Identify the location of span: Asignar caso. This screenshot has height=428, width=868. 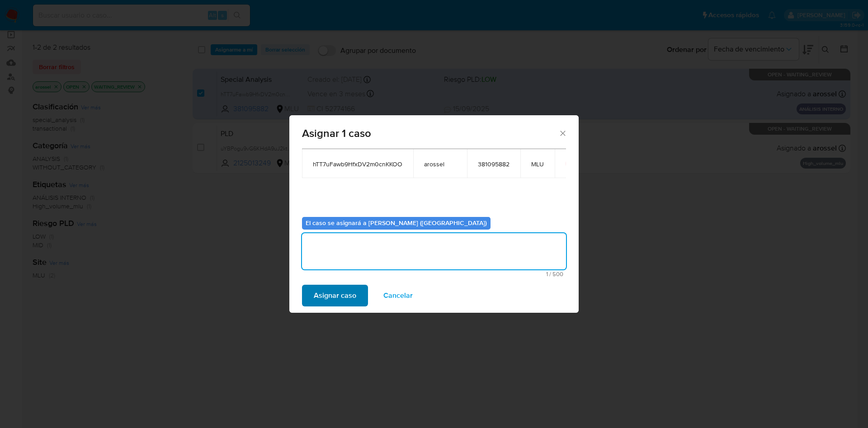
(335, 295).